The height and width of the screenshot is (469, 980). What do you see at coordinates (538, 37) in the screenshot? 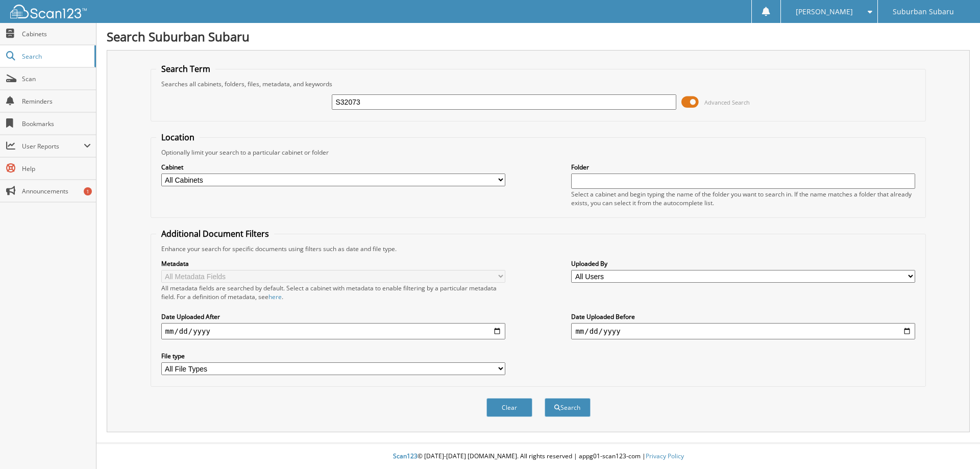
I see `h1: Search Suburban Subaru` at bounding box center [538, 37].